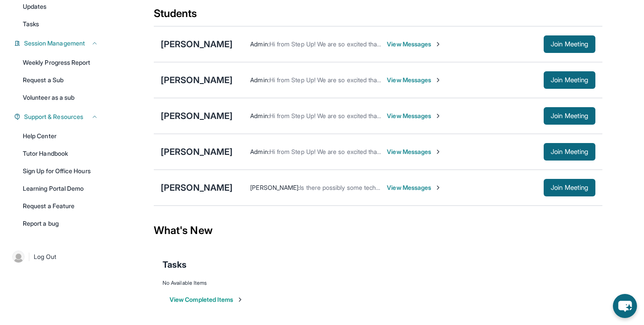  I want to click on div: What's New, so click(378, 231).